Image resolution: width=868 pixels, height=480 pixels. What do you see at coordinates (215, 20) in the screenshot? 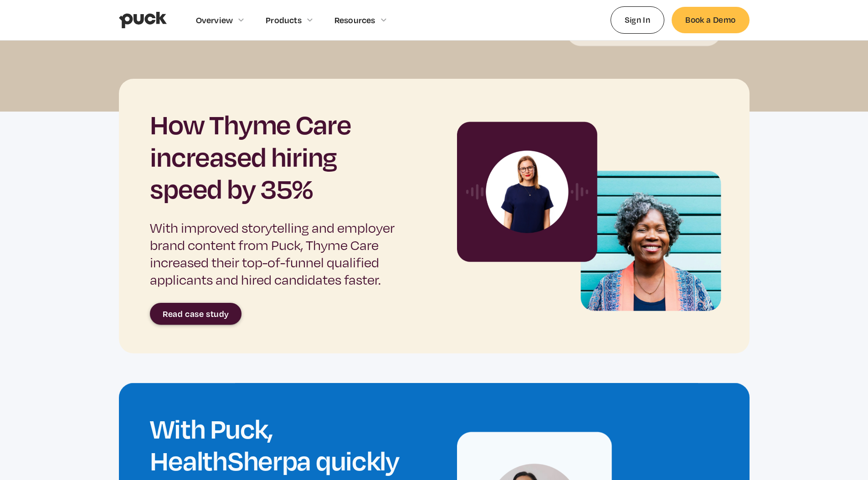
I see `div: Overview` at bounding box center [215, 20].